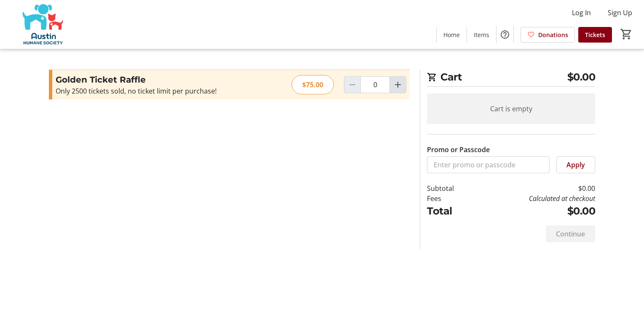  I want to click on button: Increment by one, so click(398, 85).